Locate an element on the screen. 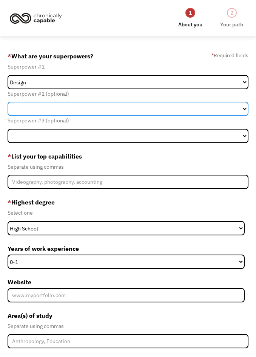 The height and width of the screenshot is (357, 256). div: Your path is located at coordinates (231, 25).